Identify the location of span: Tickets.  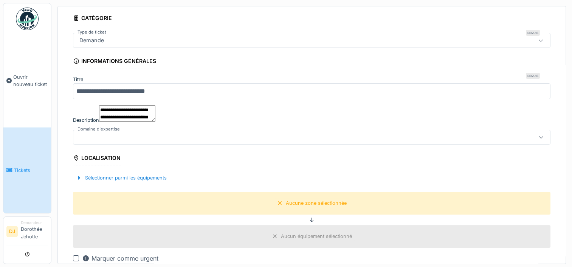
(31, 170).